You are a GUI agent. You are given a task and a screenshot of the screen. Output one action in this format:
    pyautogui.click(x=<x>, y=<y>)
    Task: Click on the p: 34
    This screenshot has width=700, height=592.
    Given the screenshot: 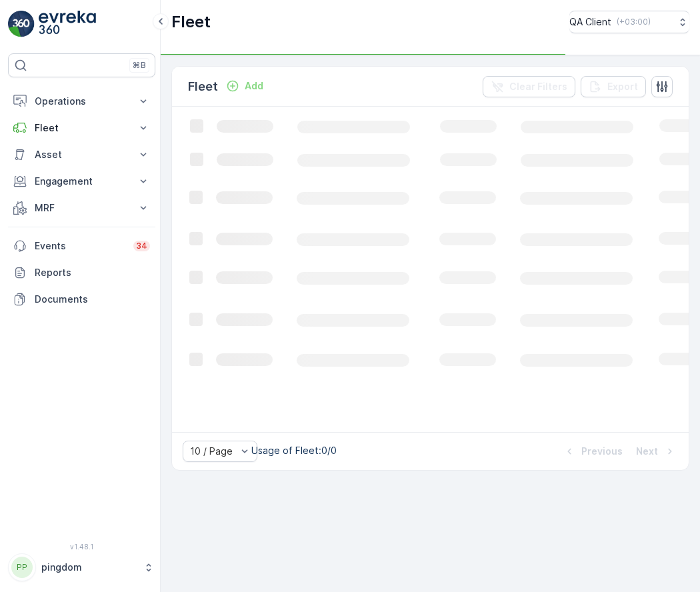 What is the action you would take?
    pyautogui.click(x=142, y=246)
    